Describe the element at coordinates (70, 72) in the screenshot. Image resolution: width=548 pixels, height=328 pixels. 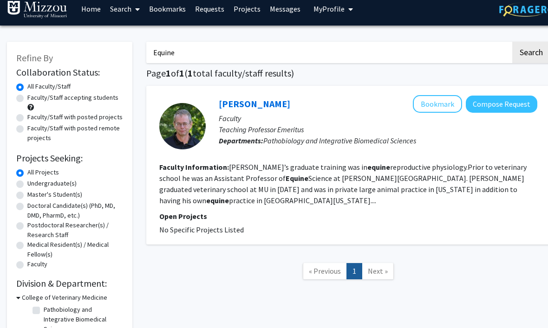
I see `h2: Collaboration Status:` at that location.